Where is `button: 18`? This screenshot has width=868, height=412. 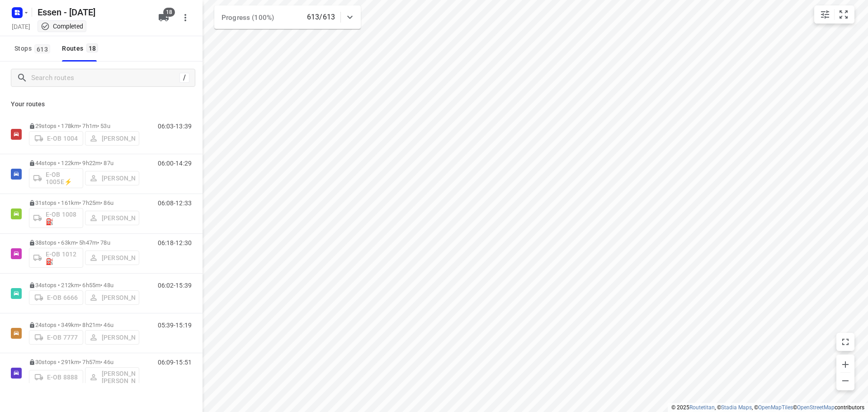 button: 18 is located at coordinates (164, 18).